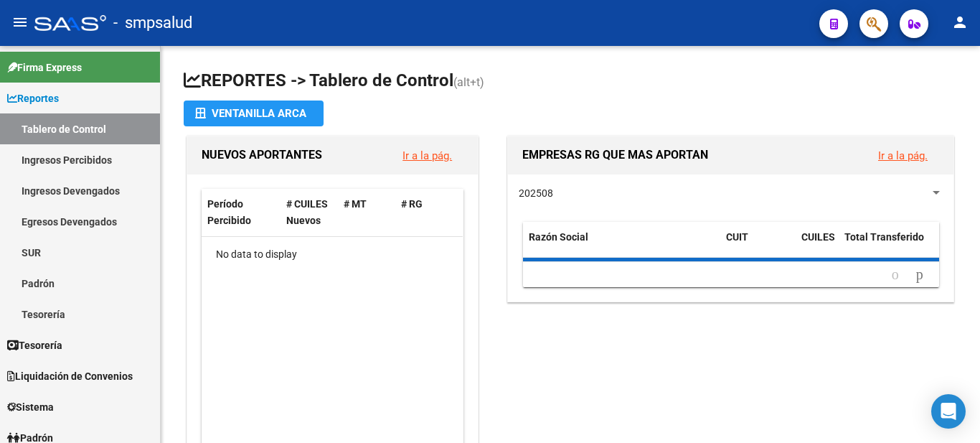  I want to click on span: (alt+t), so click(468, 82).